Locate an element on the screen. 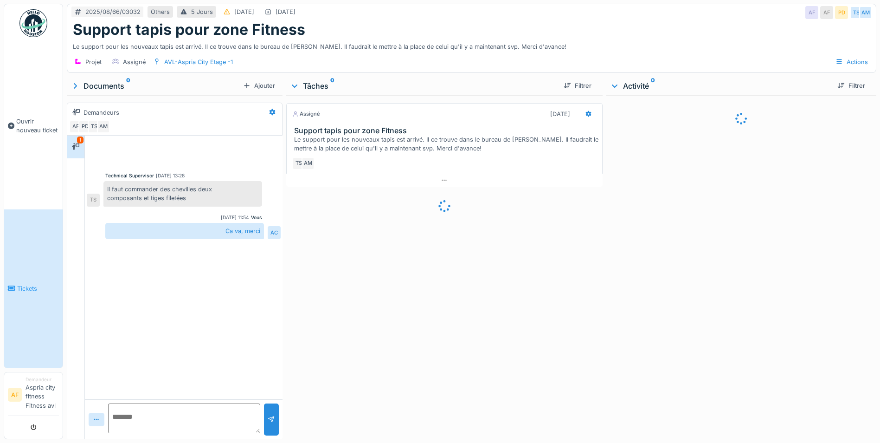 The width and height of the screenshot is (880, 443). div: Il faut commander des chevilles deux composants et tiges filetées is located at coordinates (183, 194).